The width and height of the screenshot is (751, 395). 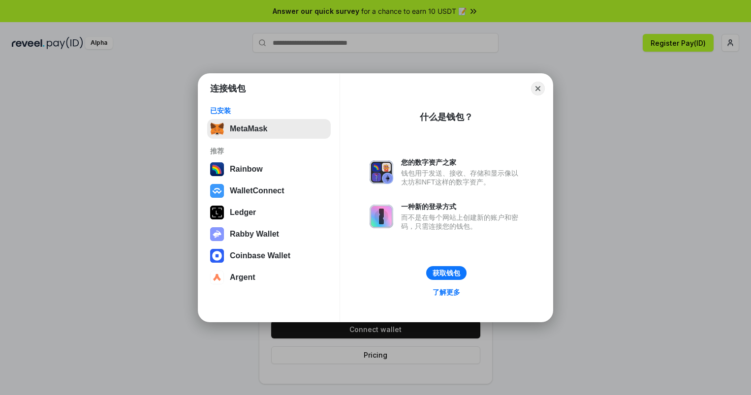 What do you see at coordinates (447, 273) in the screenshot?
I see `div: 获取钱包` at bounding box center [447, 273].